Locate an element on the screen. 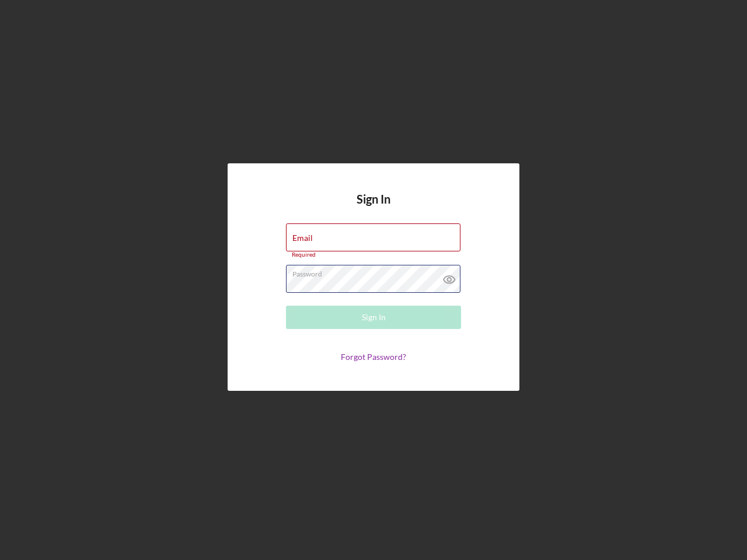 Image resolution: width=747 pixels, height=560 pixels. label: Password is located at coordinates (376, 272).